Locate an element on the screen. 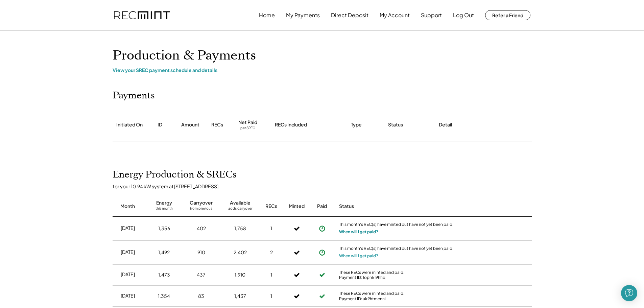 The height and width of the screenshot is (308, 644). div: this month is located at coordinates (164, 210).